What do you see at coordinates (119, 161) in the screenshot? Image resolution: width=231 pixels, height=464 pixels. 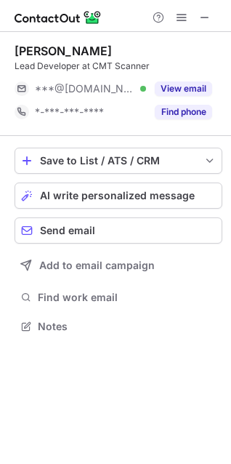 I see `button: save-profile-one-click` at bounding box center [119, 161].